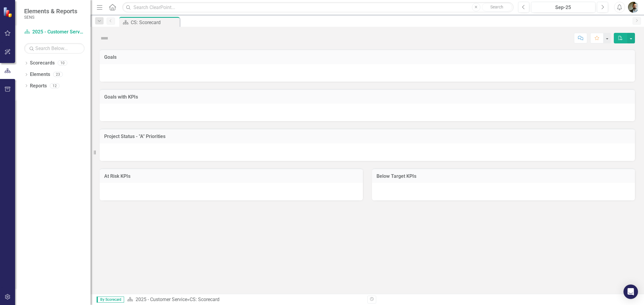 The image size is (644, 305). Describe the element at coordinates (563, 7) in the screenshot. I see `button: Sep-25` at that location.